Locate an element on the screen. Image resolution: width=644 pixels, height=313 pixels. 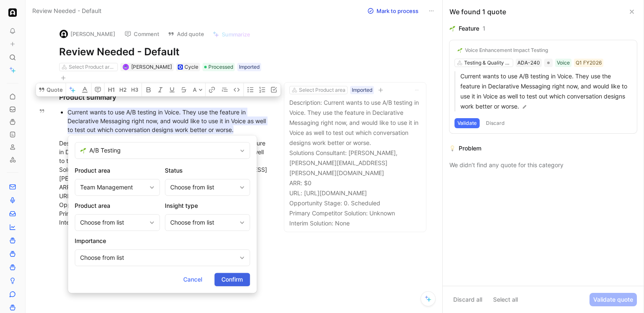
h2: Insight type is located at coordinates (207, 206).